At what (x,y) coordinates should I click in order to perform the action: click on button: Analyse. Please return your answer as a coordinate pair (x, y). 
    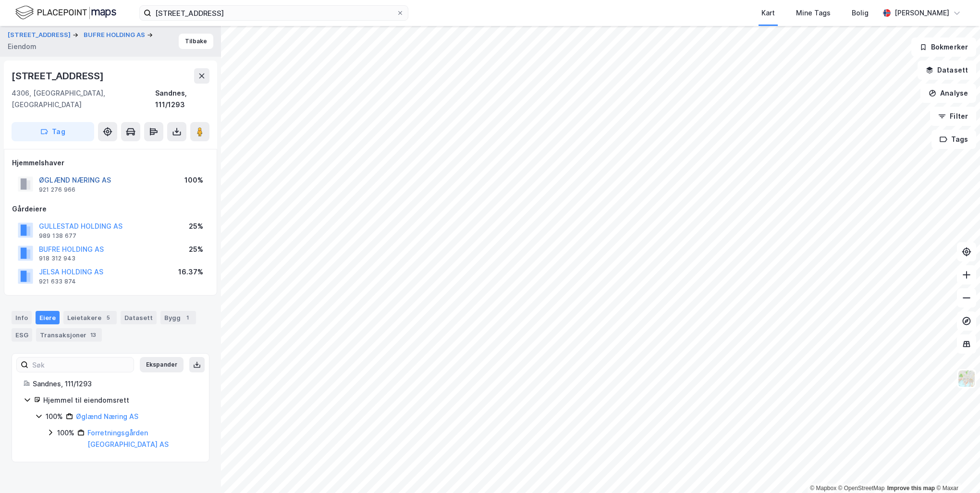
    Looking at the image, I should click on (949, 93).